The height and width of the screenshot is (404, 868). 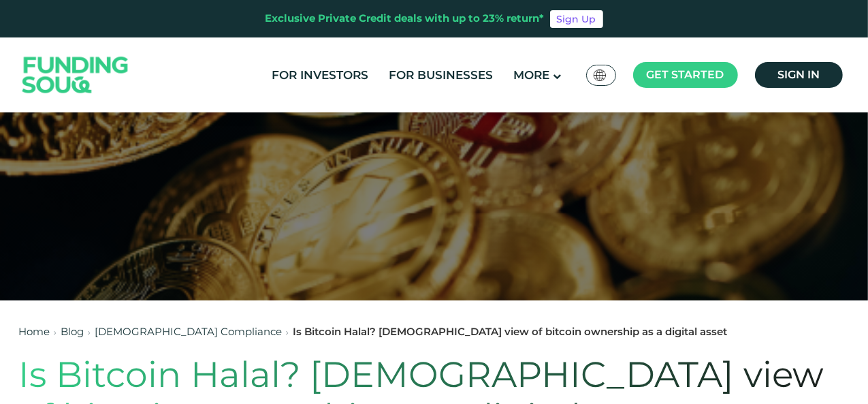 I want to click on a: Home, so click(x=35, y=331).